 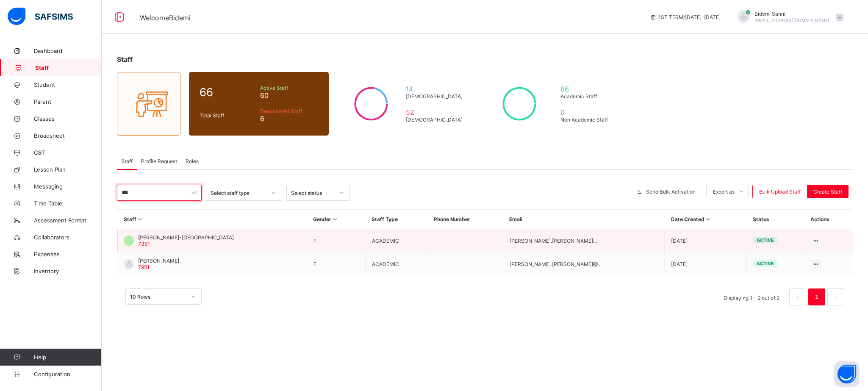 I want to click on span: 14, so click(x=436, y=89).